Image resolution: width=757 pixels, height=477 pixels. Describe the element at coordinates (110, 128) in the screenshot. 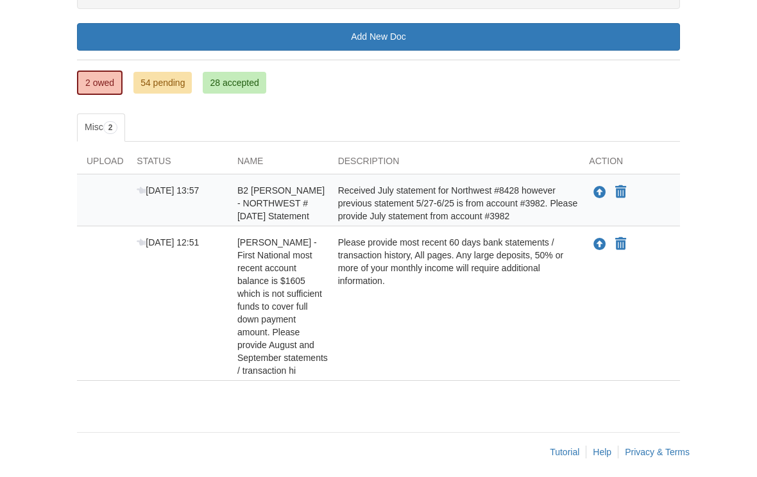

I see `span: 2` at that location.